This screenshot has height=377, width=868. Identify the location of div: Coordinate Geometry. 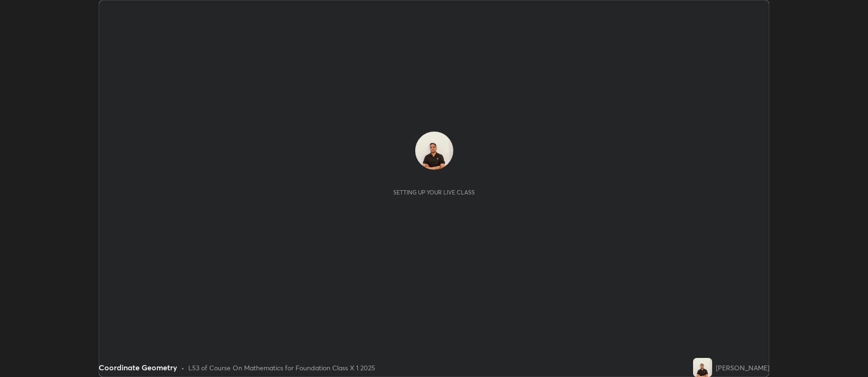
(138, 367).